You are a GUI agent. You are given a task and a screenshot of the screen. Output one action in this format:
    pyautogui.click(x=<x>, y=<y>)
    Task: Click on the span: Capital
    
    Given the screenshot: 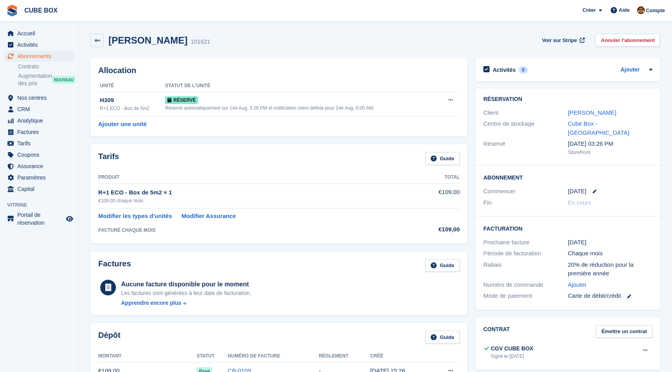 What is the action you would take?
    pyautogui.click(x=41, y=189)
    